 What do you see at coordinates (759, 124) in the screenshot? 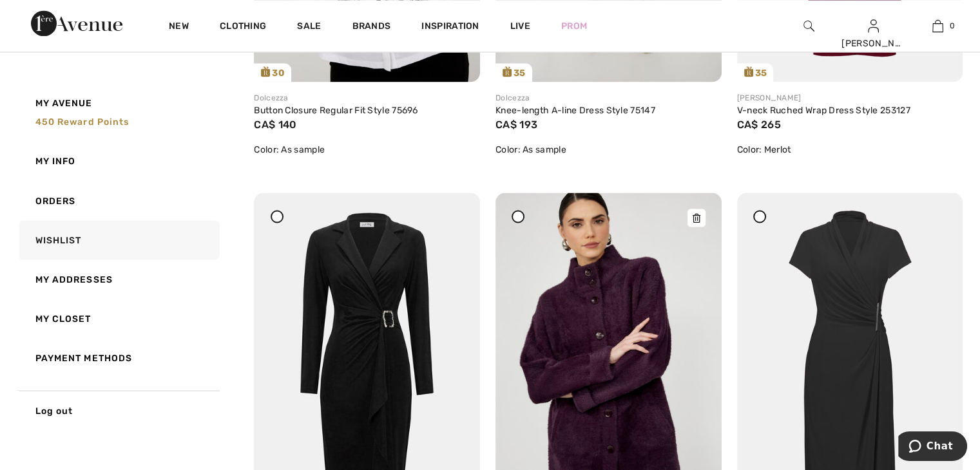
I see `span: CA$ 265` at bounding box center [759, 124].